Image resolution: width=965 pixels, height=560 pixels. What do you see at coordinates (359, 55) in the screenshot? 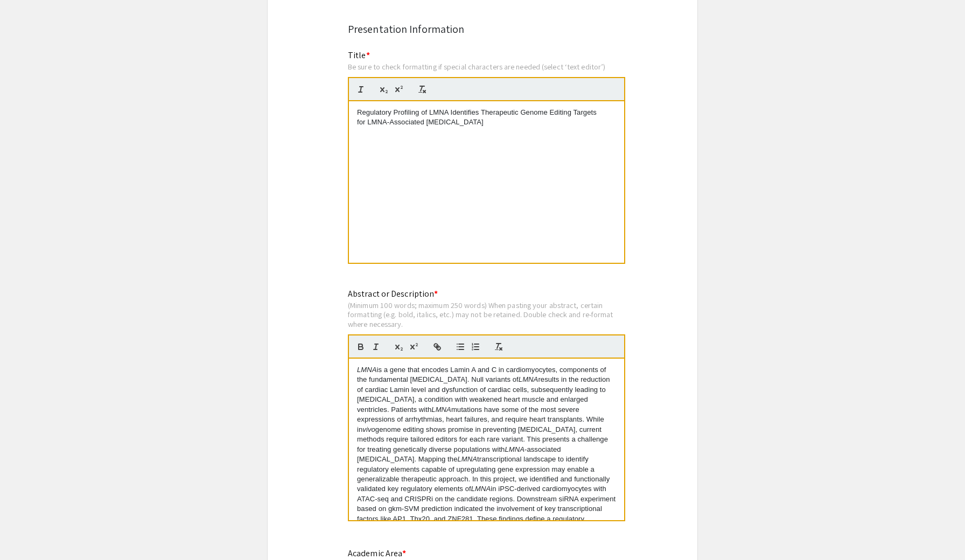
I see `mat-label: Title` at bounding box center [359, 55].